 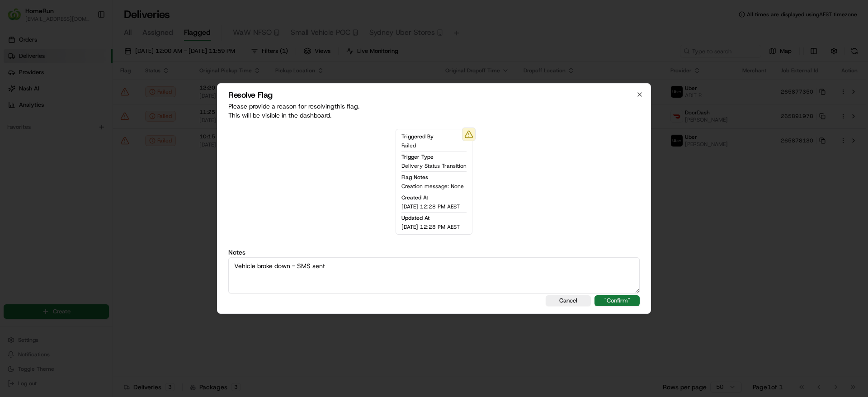 What do you see at coordinates (569, 301) in the screenshot?
I see `button: Cancel` at bounding box center [569, 301].